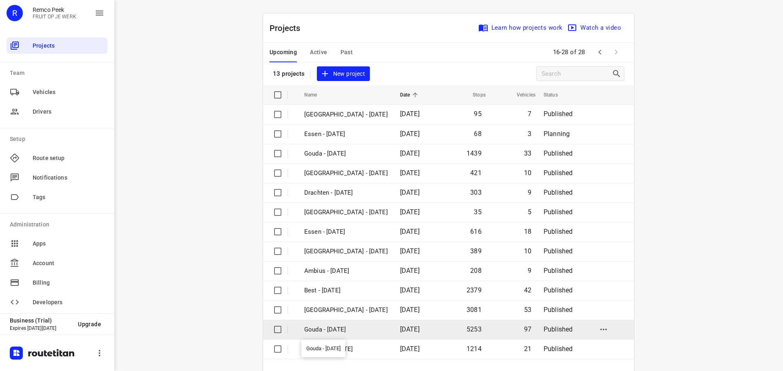 This screenshot has height=371, width=783. Describe the element at coordinates (318, 52) in the screenshot. I see `span: Active` at that location.